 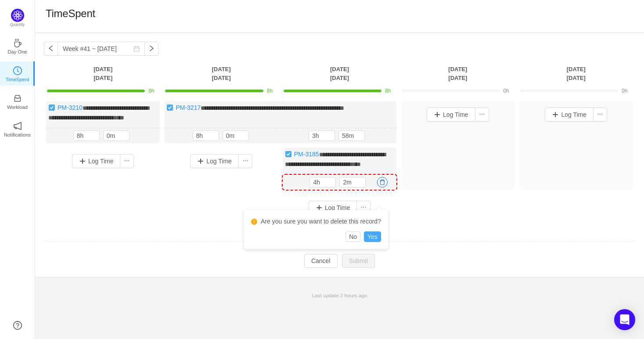 What do you see at coordinates (17, 52) in the screenshot?
I see `p: Day One` at bounding box center [17, 52].